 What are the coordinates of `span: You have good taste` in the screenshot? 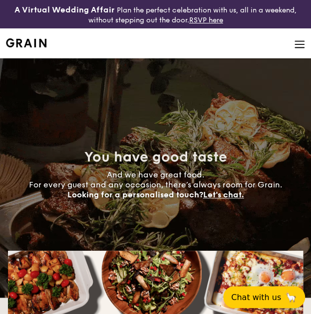 It's located at (156, 157).